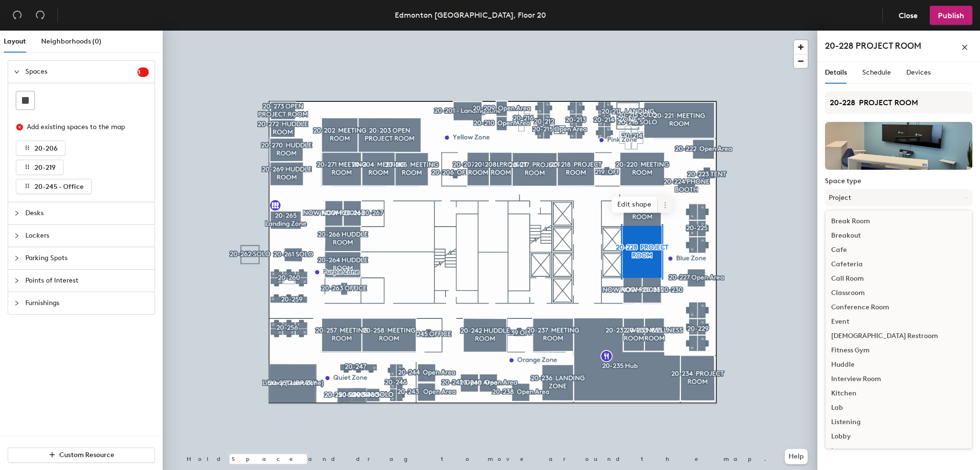 This screenshot has height=470, width=980. Describe the element at coordinates (964, 47) in the screenshot. I see `span: close` at that location.